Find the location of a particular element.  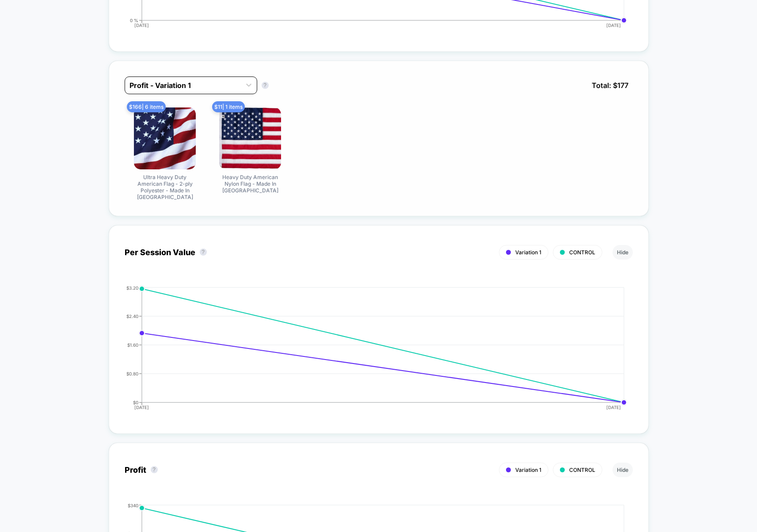

tspan: 0 % is located at coordinates (134, 20).